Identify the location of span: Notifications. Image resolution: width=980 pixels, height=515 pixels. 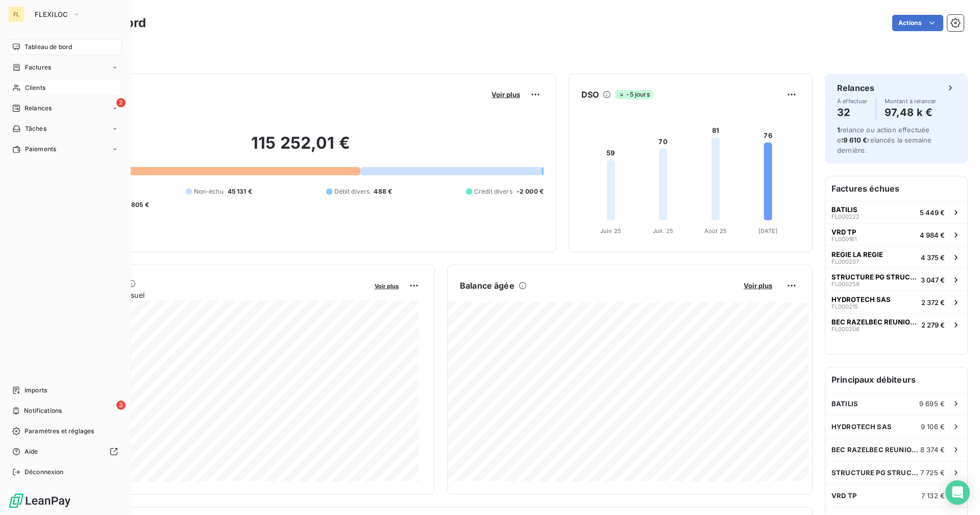
(43, 411).